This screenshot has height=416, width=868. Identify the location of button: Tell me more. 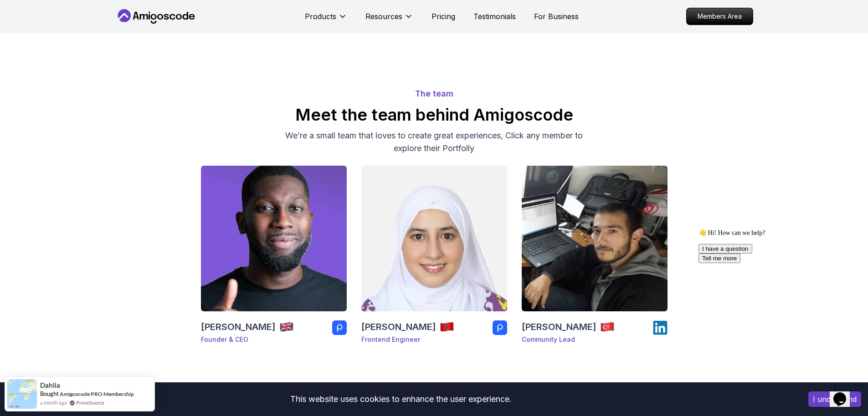
(24, 33).